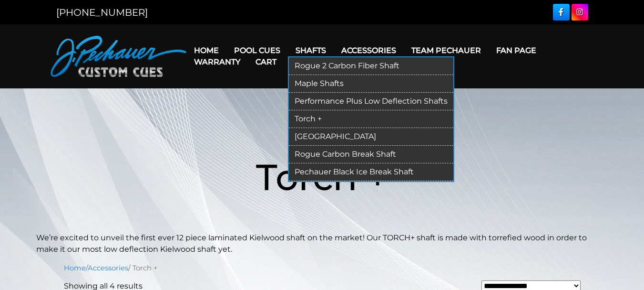  I want to click on a: Rogue Carbon Break Shaft, so click(371, 155).